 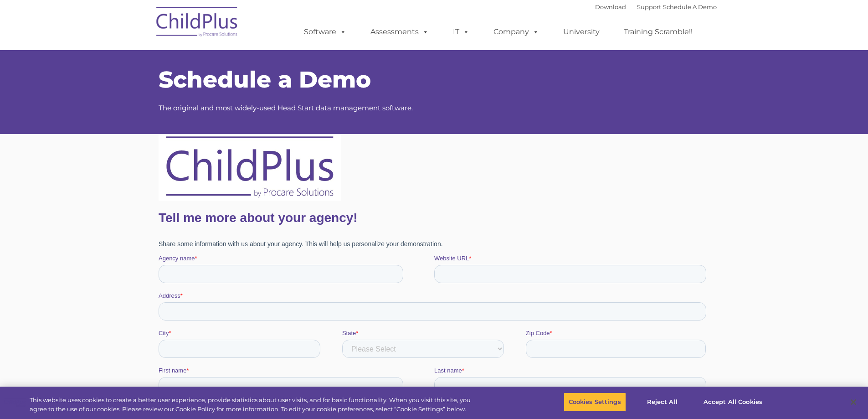 What do you see at coordinates (293, 124) in the screenshot?
I see `span: Website URL` at bounding box center [293, 124].